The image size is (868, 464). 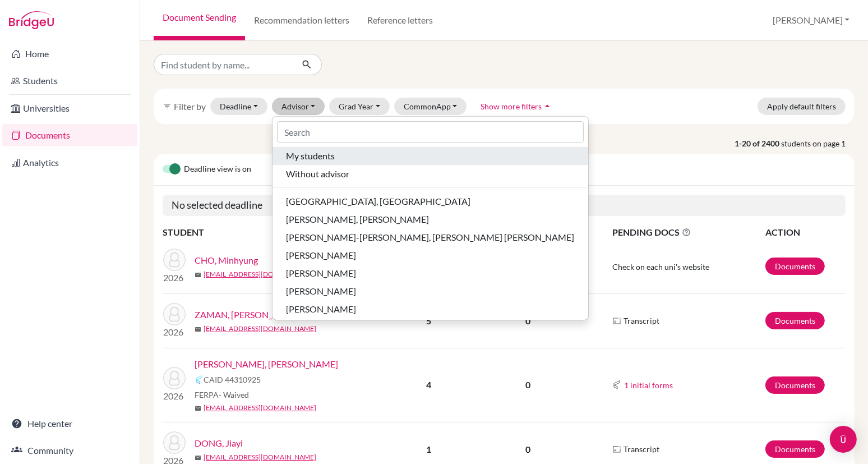 I want to click on a: Community, so click(x=70, y=451).